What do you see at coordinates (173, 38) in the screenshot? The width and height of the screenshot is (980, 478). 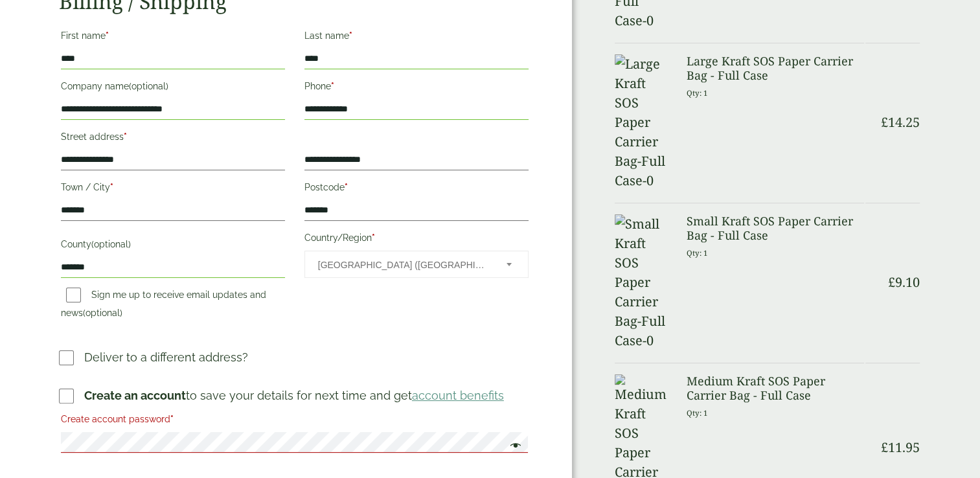 I see `label: First name` at bounding box center [173, 38].